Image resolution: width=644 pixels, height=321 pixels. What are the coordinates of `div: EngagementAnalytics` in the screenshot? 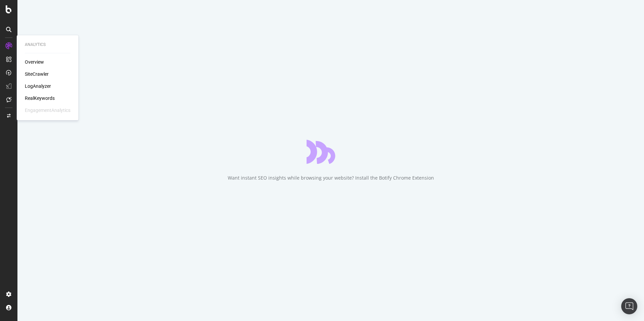 It's located at (48, 110).